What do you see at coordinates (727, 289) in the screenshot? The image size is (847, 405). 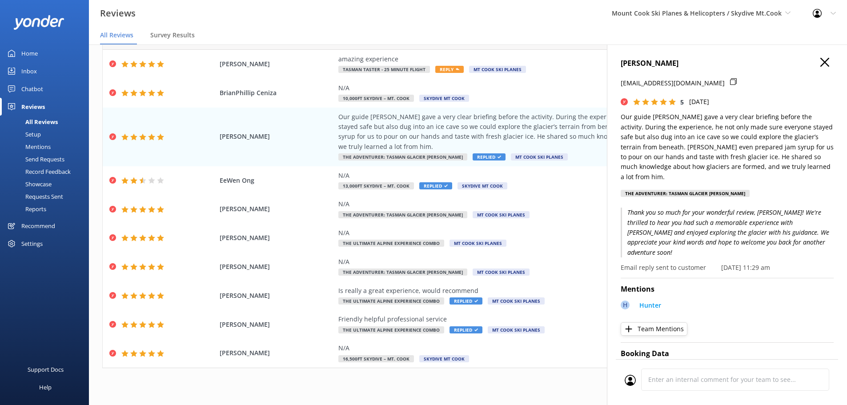 I see `h4: Mentions` at bounding box center [727, 289].